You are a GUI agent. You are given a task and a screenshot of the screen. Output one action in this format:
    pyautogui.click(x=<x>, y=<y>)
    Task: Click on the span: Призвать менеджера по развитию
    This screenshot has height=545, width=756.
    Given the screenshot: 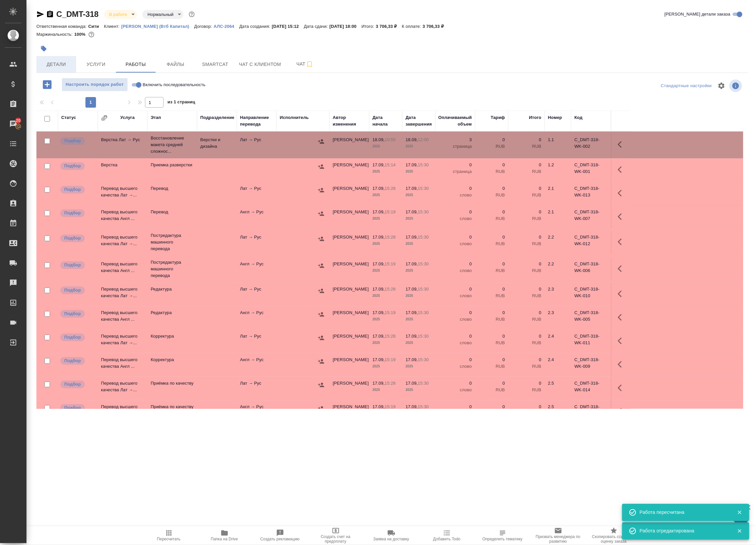 What is the action you would take?
    pyautogui.click(x=558, y=539)
    